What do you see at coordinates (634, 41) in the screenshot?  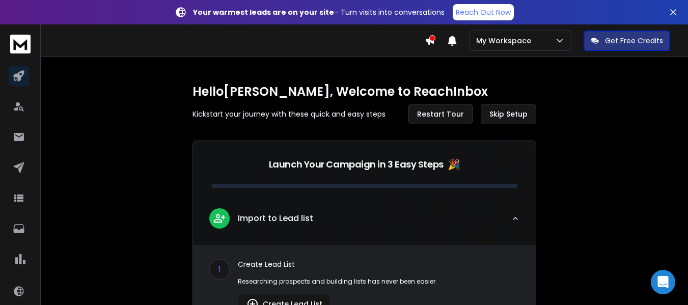 I see `p: Get Free Credits` at bounding box center [634, 41].